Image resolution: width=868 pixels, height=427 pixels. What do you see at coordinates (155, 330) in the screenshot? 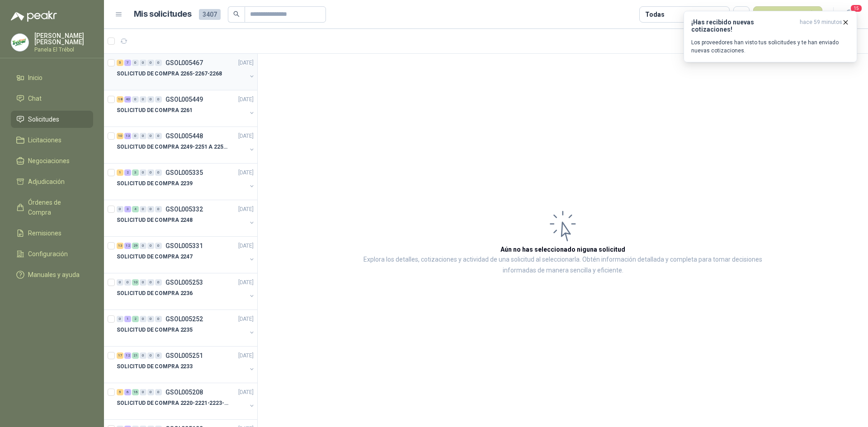
I see `p: SOLICITUD DE COMPRA 2235` at bounding box center [155, 330].